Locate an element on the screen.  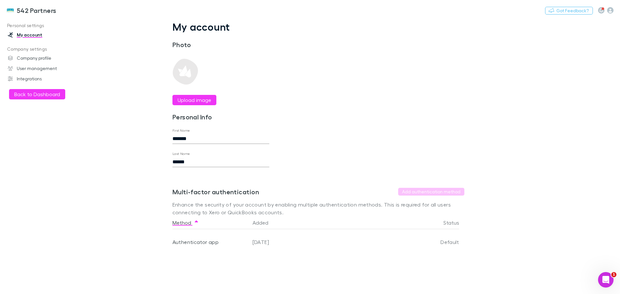
a: 542 Partners is located at coordinates (31, 10).